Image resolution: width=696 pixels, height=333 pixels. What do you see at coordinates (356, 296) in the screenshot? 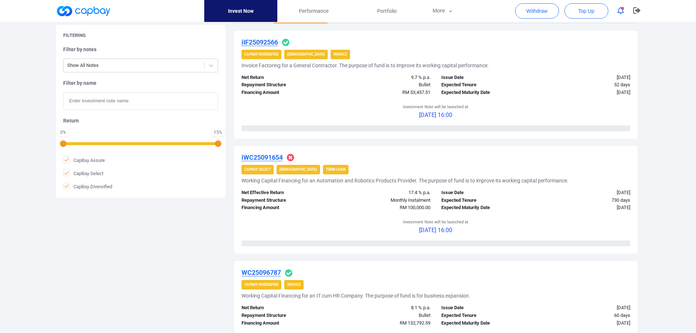
I see `h5: Working Capital Financing for an IT cum HR Company. The purpose of fund is for business expansion.` at bounding box center [356, 296].